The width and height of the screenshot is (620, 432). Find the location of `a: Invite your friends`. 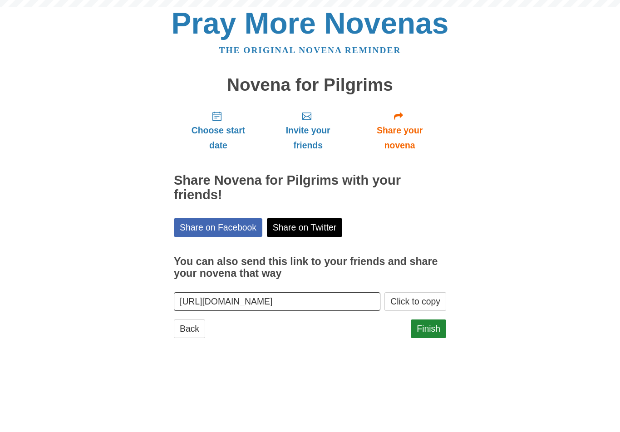

a: Invite your friends is located at coordinates (308, 130).